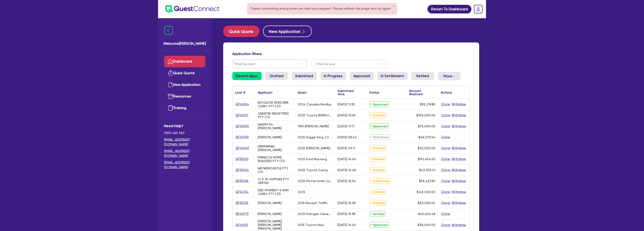  What do you see at coordinates (242, 213) in the screenshot?
I see `a: QF14973` at bounding box center [242, 213].